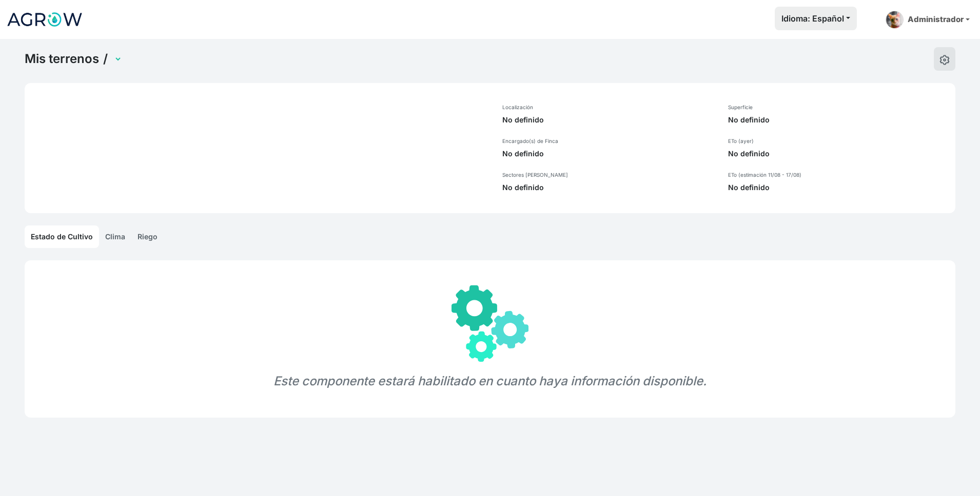  I want to click on button: Idioma: Español, so click(816, 19).